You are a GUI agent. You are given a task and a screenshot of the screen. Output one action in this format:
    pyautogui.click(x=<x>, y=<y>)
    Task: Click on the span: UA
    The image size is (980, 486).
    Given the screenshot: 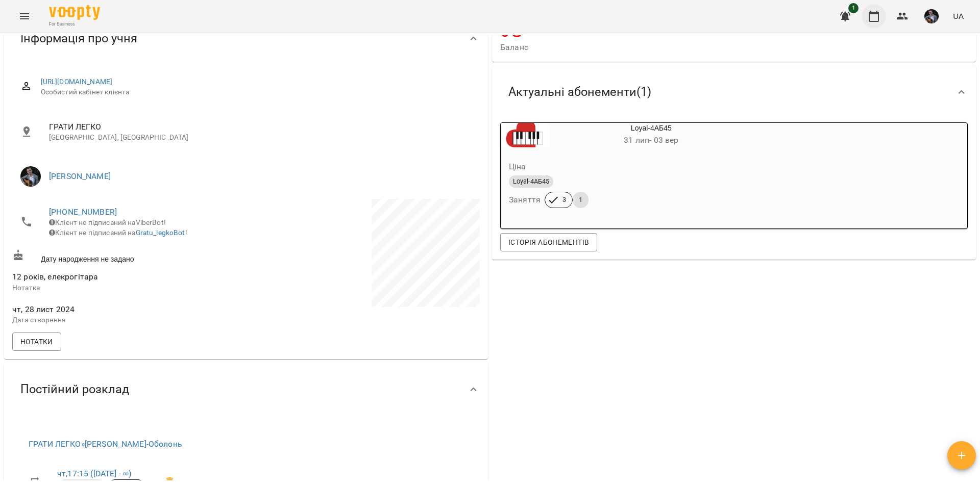 What is the action you would take?
    pyautogui.click(x=958, y=16)
    